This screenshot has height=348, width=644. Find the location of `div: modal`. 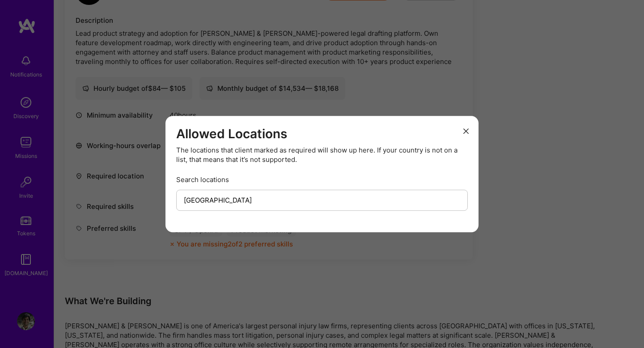

div: modal is located at coordinates (322, 174).